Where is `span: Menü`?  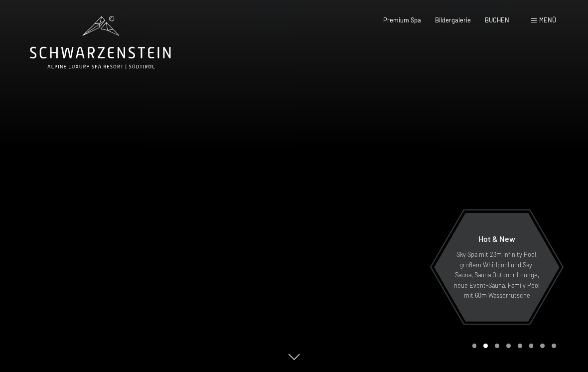
span: Menü is located at coordinates (548, 20).